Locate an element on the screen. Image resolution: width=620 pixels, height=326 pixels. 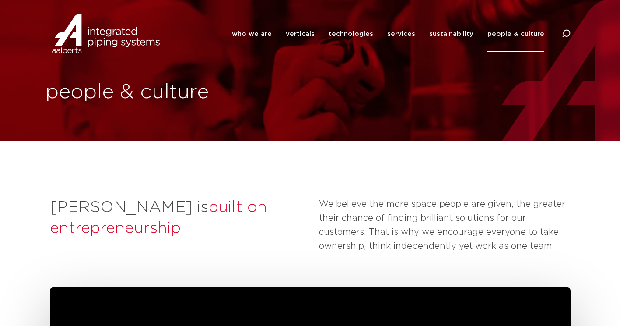
a: who we are is located at coordinates (252, 34).